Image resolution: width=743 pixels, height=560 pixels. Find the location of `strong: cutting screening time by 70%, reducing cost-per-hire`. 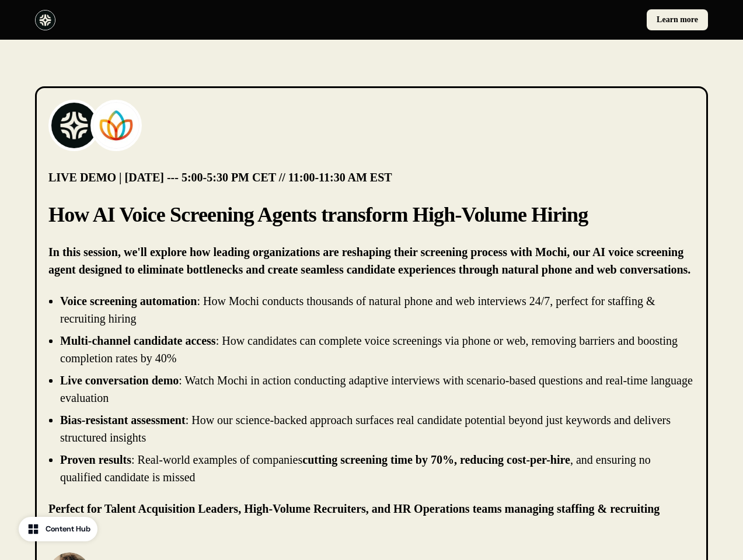

strong: cutting screening time by 70%, reducing cost-per-hire is located at coordinates (436, 460).